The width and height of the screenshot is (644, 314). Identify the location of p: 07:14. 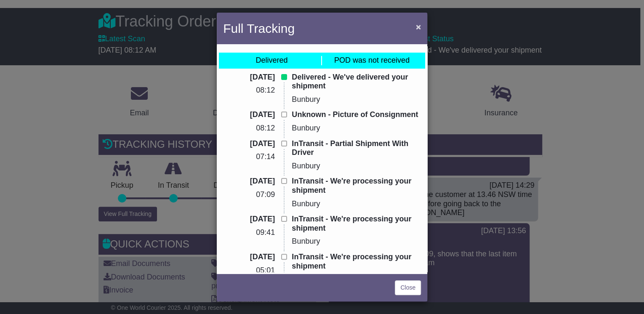
(249, 157).